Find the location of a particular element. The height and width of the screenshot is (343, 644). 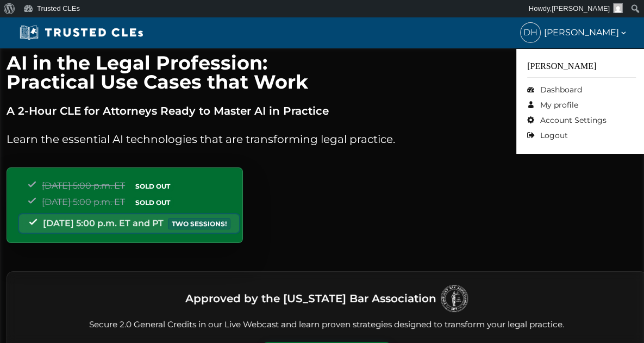

a: Logout is located at coordinates (582, 135).